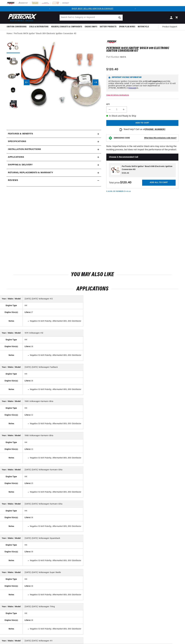 Image resolution: width=185 pixels, height=644 pixels. Describe the element at coordinates (50, 9) in the screenshot. I see `button: Translation missing: en.sections.announcements.previous_announcement` at that location.